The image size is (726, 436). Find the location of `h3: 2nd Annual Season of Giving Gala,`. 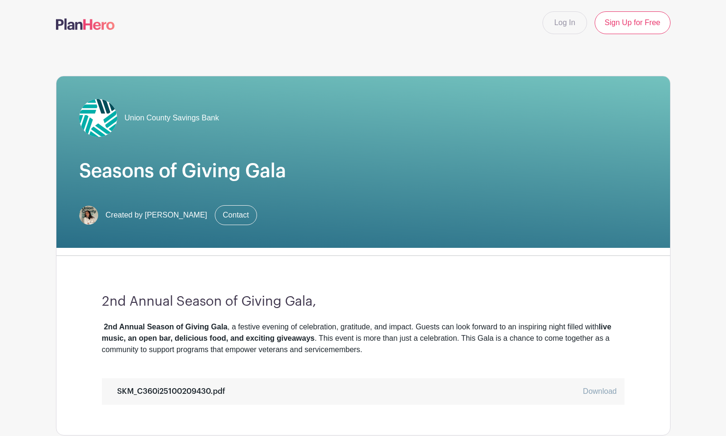

h3: 2nd Annual Season of Giving Gala, is located at coordinates (363, 302).